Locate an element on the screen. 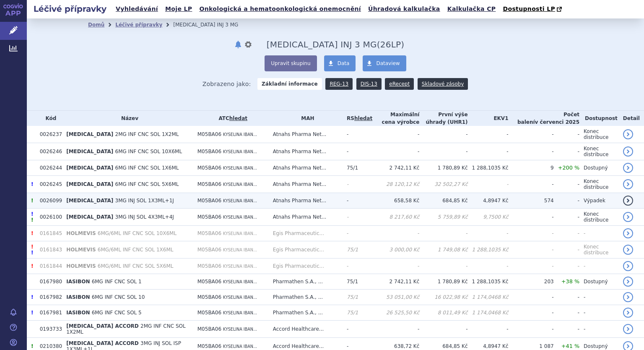 The image size is (644, 350). span: Poslední data tohoto produktu jsou ze SCAU platného k 01.05.2015. is located at coordinates (31, 298).